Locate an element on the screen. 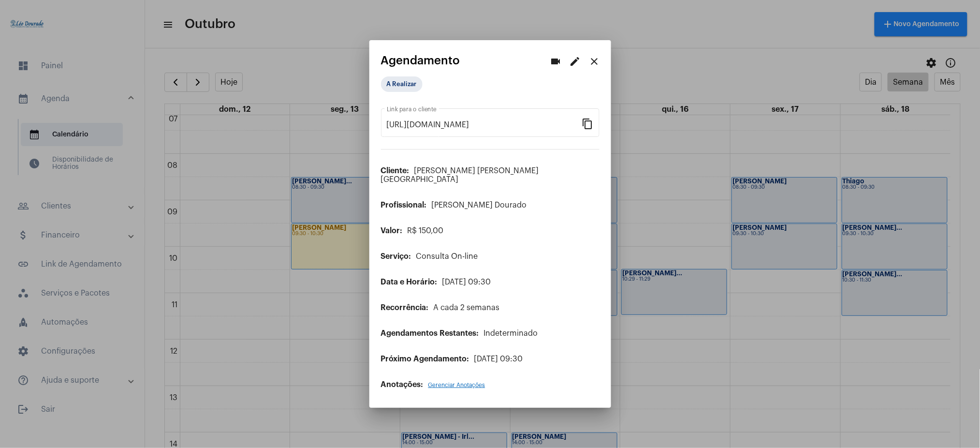  mat-icon: edit is located at coordinates (575, 61).